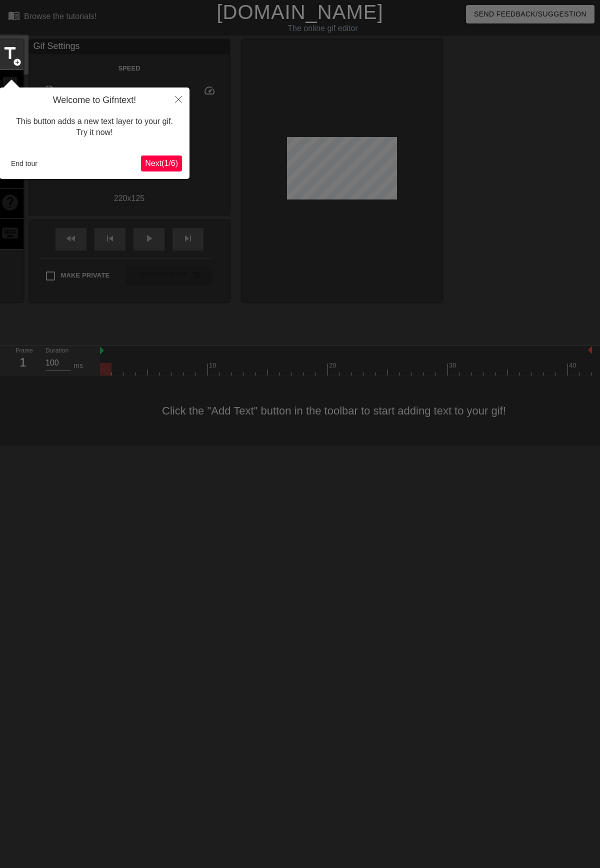  Describe the element at coordinates (161, 163) in the screenshot. I see `span: Next ( 1 / 6 )` at that location.